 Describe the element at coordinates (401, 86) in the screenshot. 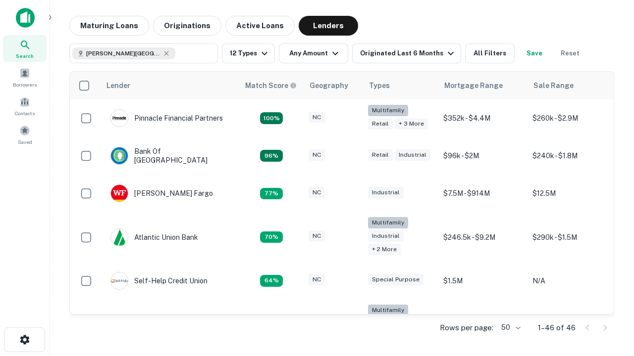

I see `th: Types` at that location.